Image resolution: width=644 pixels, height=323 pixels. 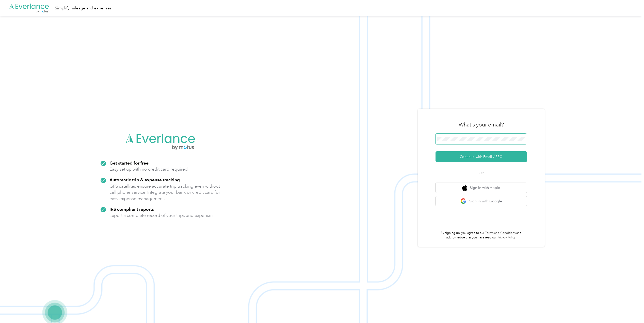 I want to click on p: GPS satellites ensure accurate trip tracking even without cell phone service. Integrate your bank..., so click(x=165, y=192).